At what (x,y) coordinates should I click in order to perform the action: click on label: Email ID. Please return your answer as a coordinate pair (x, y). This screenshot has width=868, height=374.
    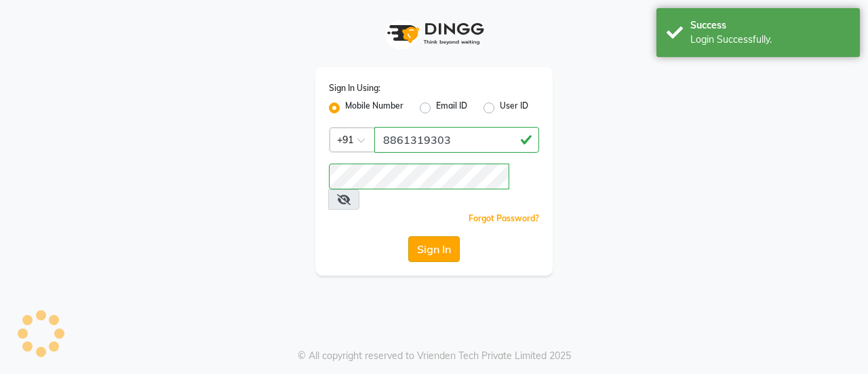
    Looking at the image, I should click on (451, 108).